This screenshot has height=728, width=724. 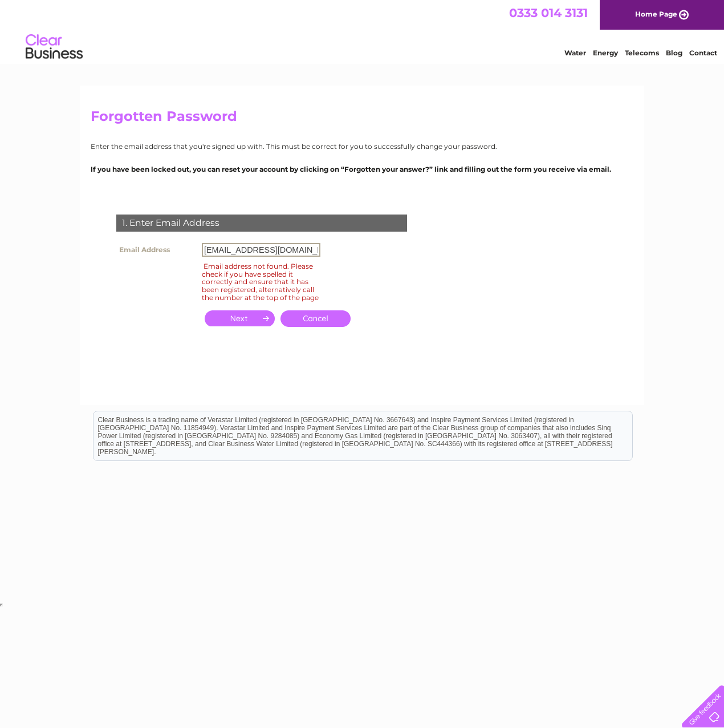 I want to click on h2: Forgotten Password, so click(x=362, y=119).